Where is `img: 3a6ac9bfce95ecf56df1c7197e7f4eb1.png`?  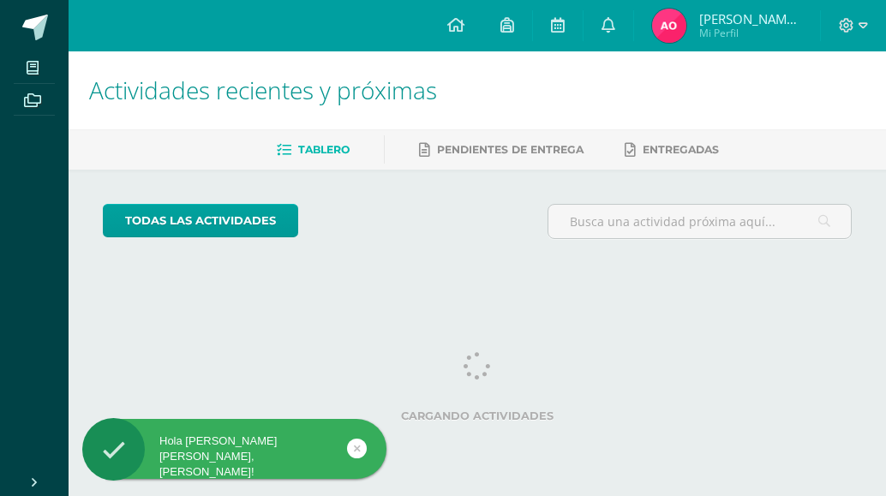 img: 3a6ac9bfce95ecf56df1c7197e7f4eb1.png is located at coordinates (669, 26).